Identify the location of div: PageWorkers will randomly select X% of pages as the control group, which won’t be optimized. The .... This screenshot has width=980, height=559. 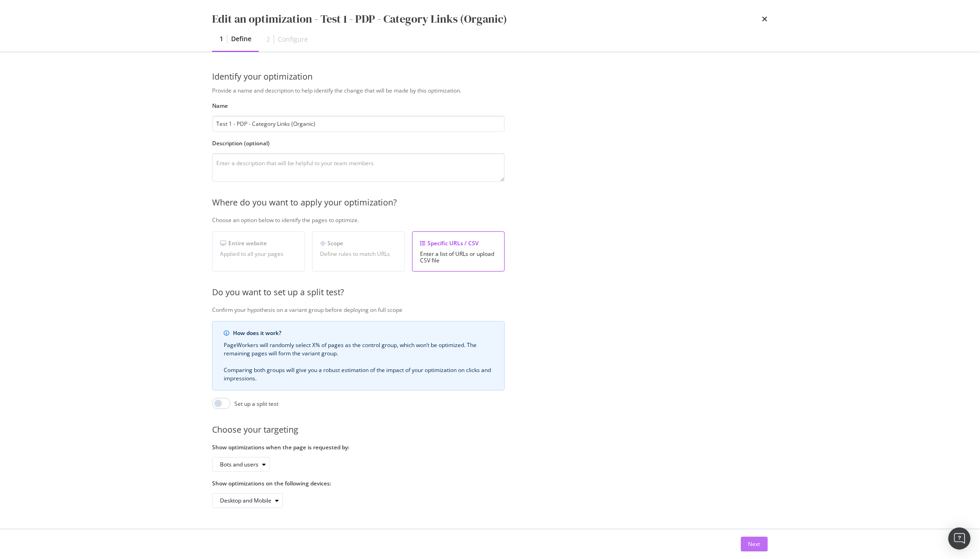
(359, 361).